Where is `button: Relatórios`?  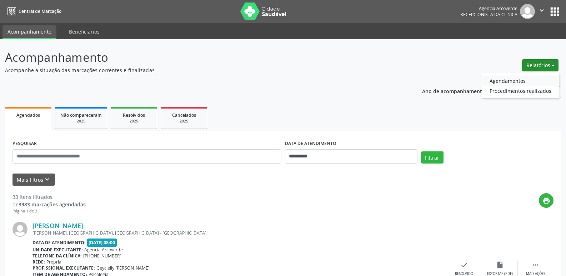
button: Relatórios is located at coordinates (541, 65).